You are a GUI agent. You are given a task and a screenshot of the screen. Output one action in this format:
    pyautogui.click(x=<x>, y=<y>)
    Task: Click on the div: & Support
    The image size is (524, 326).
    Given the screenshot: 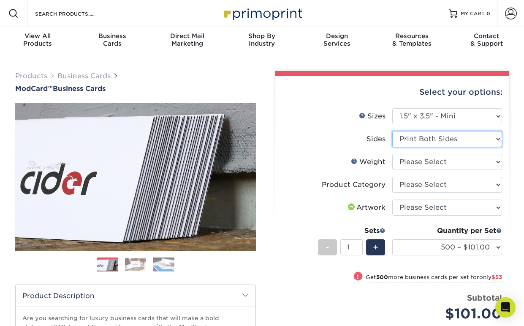 What is the action you would take?
    pyautogui.click(x=487, y=40)
    